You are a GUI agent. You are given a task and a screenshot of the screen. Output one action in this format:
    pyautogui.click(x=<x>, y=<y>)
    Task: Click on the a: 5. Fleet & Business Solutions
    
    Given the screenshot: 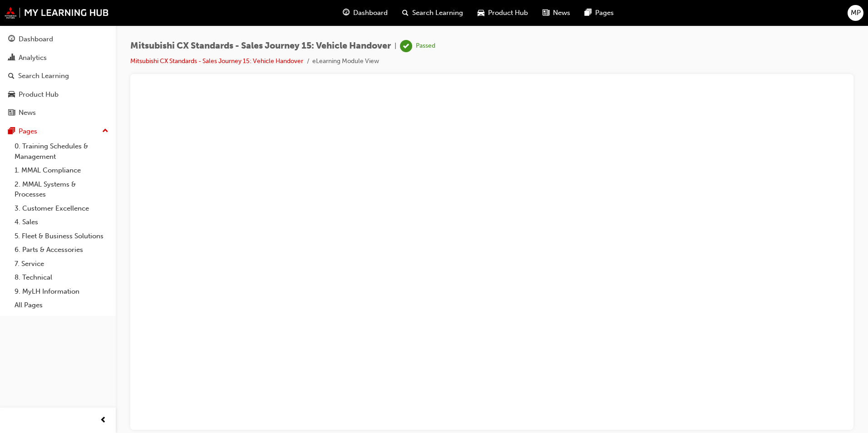 What is the action you would take?
    pyautogui.click(x=61, y=236)
    